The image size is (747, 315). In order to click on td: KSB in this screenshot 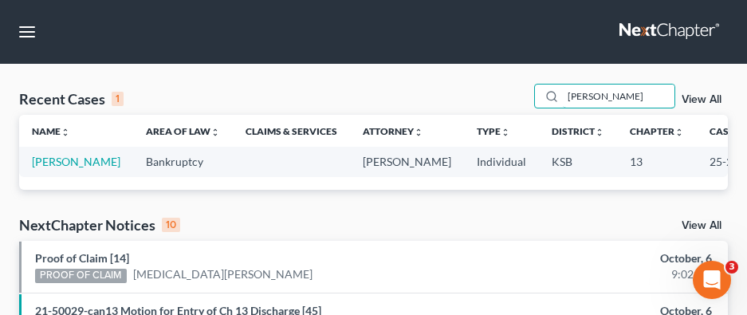, I will do `click(578, 161)`.